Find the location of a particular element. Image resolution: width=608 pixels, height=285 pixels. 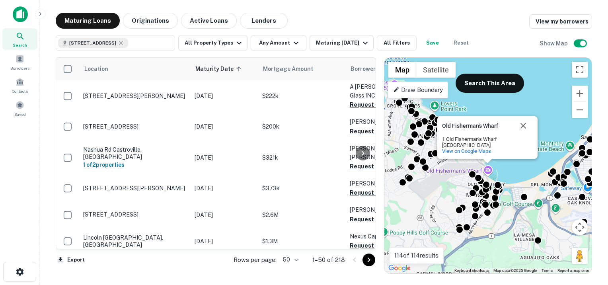

span: Borrower Name is located at coordinates (371, 69).